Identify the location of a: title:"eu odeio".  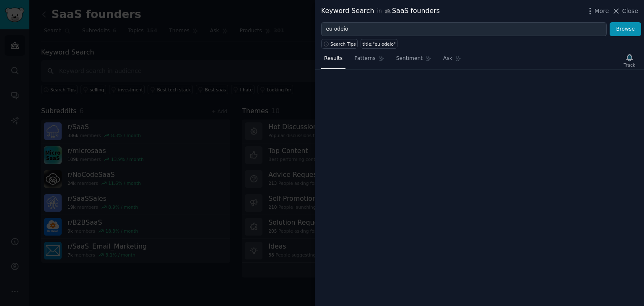
(379, 43).